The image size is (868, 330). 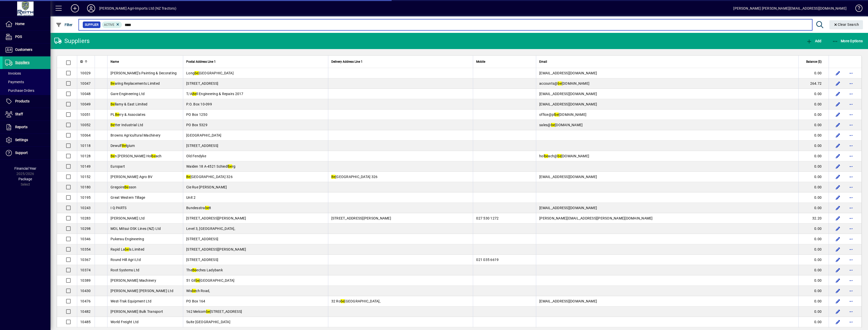 What do you see at coordinates (20, 91) in the screenshot?
I see `span: Purchase Orders` at bounding box center [20, 91].